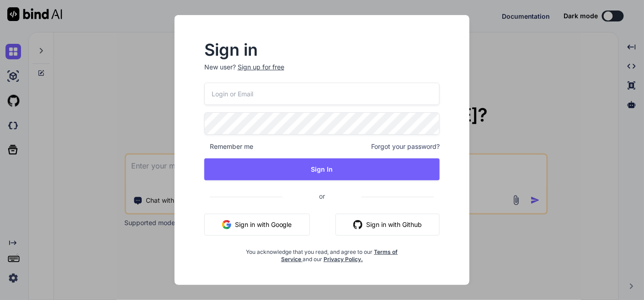  What do you see at coordinates (261, 67) in the screenshot?
I see `div: Sign up for free` at bounding box center [261, 67].